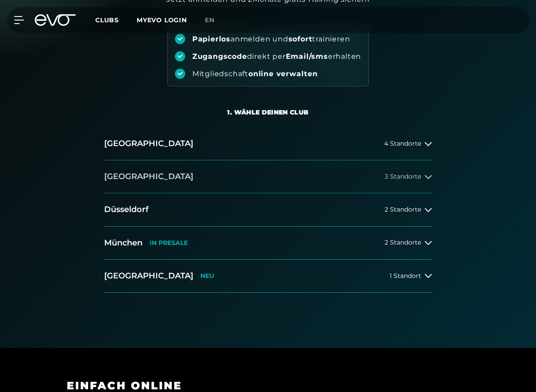  Describe the element at coordinates (107, 20) in the screenshot. I see `span: Clubs` at that location.